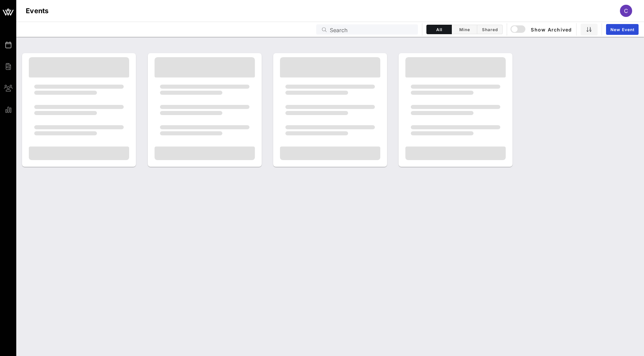 This screenshot has height=356, width=644. What do you see at coordinates (37, 11) in the screenshot?
I see `h1: Events` at bounding box center [37, 11].